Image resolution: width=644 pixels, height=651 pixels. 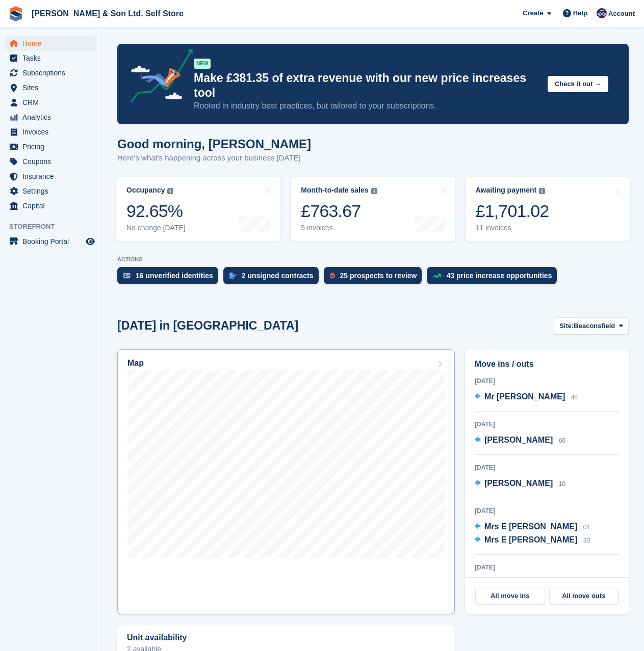 I want to click on span: Capital, so click(x=53, y=206).